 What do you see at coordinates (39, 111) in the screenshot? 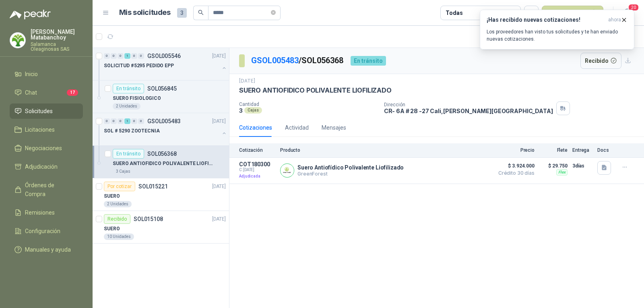
I see `span: Solicitudes` at bounding box center [39, 111].